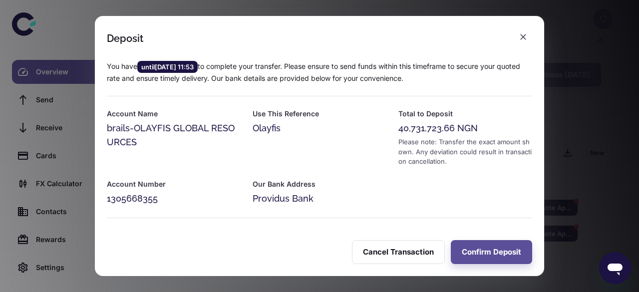  I want to click on div: Olayfis, so click(320, 128).